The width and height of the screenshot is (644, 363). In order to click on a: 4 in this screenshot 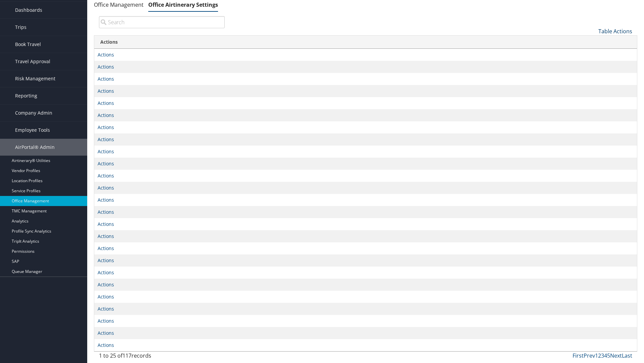, I will do `click(606, 356)`.